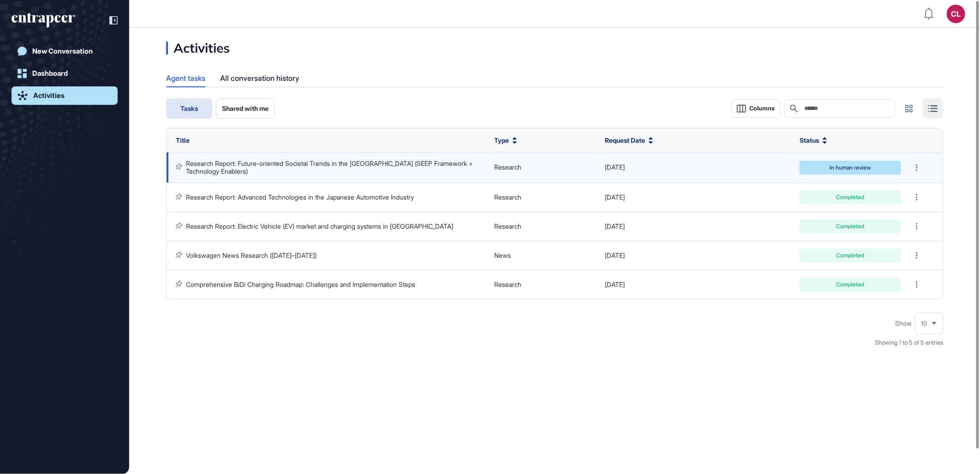  Describe the element at coordinates (956, 14) in the screenshot. I see `div: CL` at that location.